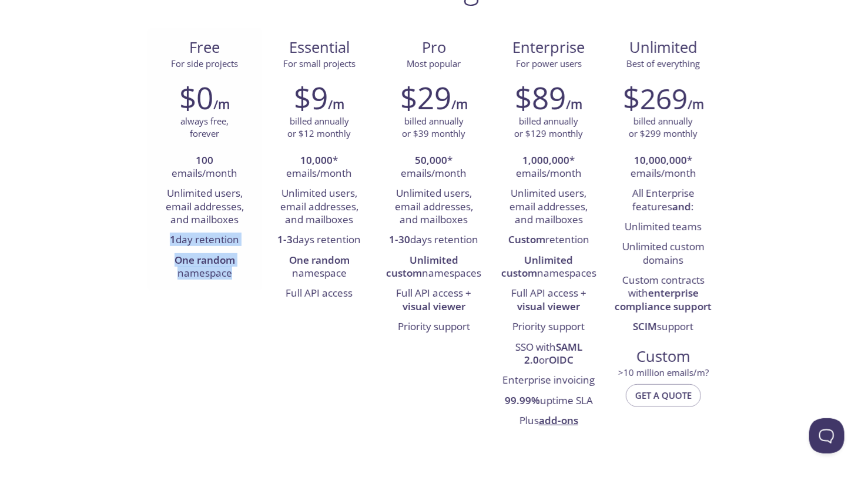 The width and height of the screenshot is (868, 477). Describe the element at coordinates (664, 373) in the screenshot. I see `span: > 10 million emails/m?` at that location.